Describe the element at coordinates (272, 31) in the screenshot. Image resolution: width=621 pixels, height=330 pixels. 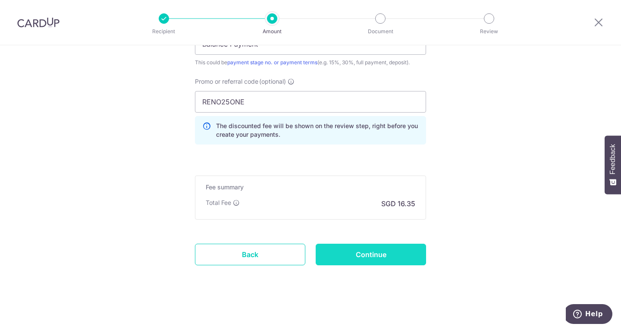
I see `p: Amount` at that location.